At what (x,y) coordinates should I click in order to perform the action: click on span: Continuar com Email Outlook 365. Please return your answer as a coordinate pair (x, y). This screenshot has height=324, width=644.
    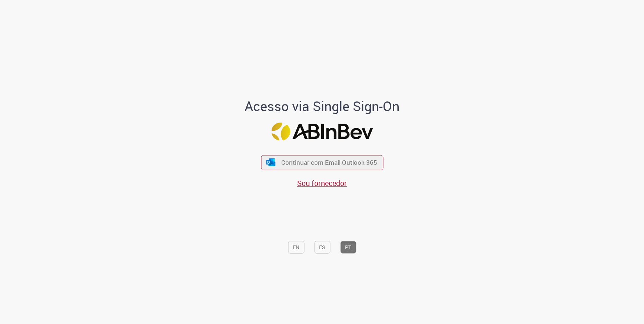
    Looking at the image, I should click on (329, 162).